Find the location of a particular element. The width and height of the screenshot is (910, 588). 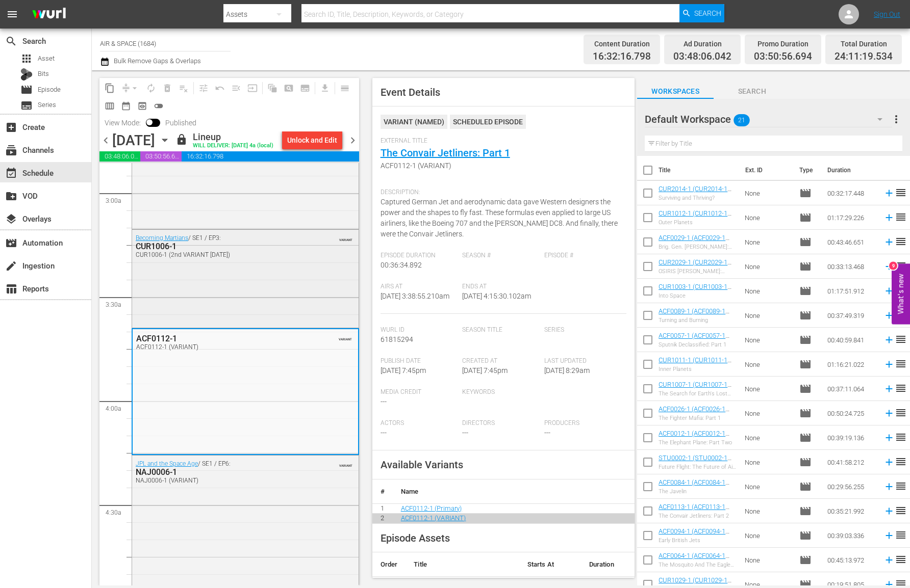

td: 00:32:17.448 is located at coordinates (852, 194).